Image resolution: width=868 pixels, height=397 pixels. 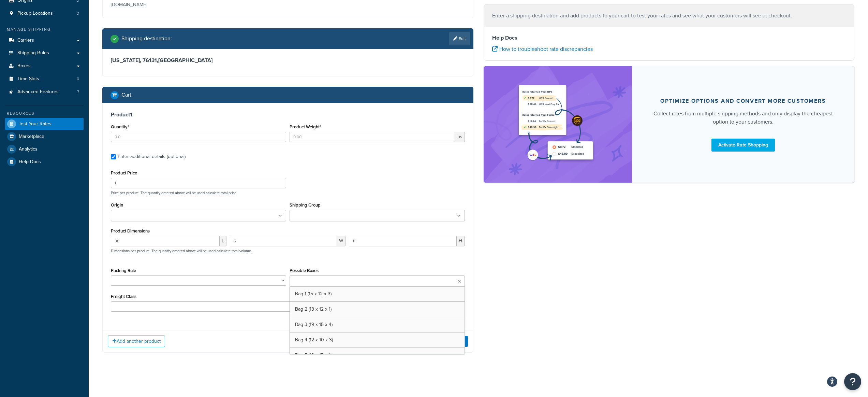 I want to click on h4: Help Docs, so click(x=669, y=38).